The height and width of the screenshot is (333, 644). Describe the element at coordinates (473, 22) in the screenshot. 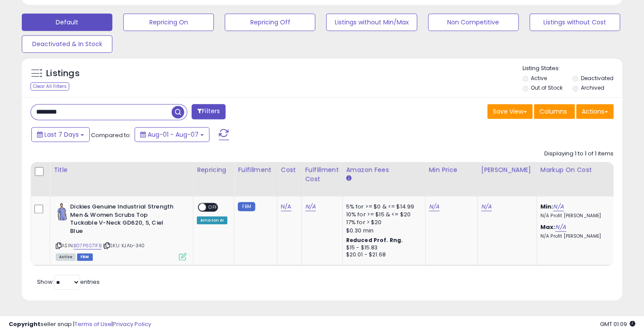

I see `button: Non Competitive` at that location.